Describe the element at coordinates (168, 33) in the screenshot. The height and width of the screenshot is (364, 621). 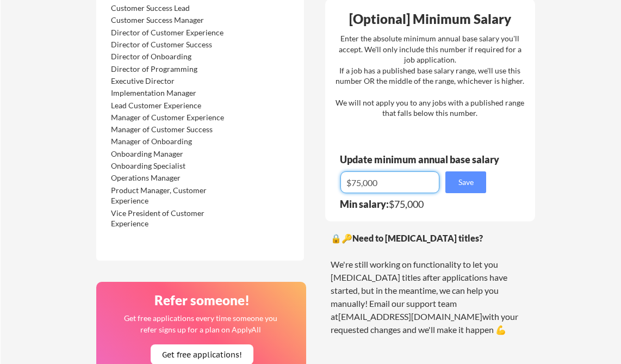
I see `div: Director of Customer Experience` at that location.